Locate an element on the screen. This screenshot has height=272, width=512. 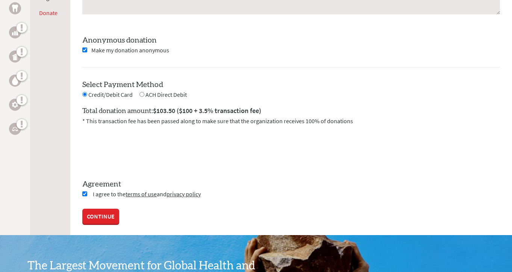
div: Dental is located at coordinates (15, 8).